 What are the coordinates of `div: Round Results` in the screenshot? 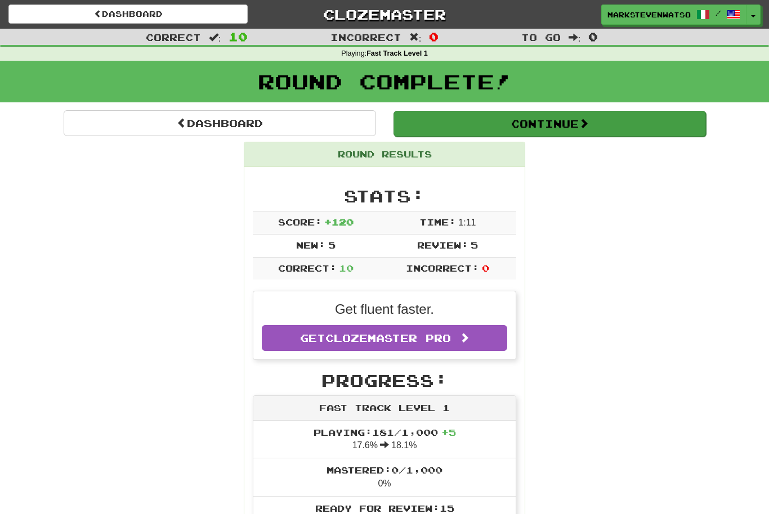 It's located at (384, 155).